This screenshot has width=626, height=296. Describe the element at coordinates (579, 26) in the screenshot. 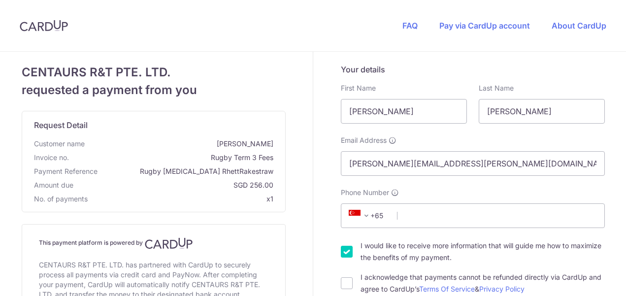

I see `a: About CardUp` at that location.